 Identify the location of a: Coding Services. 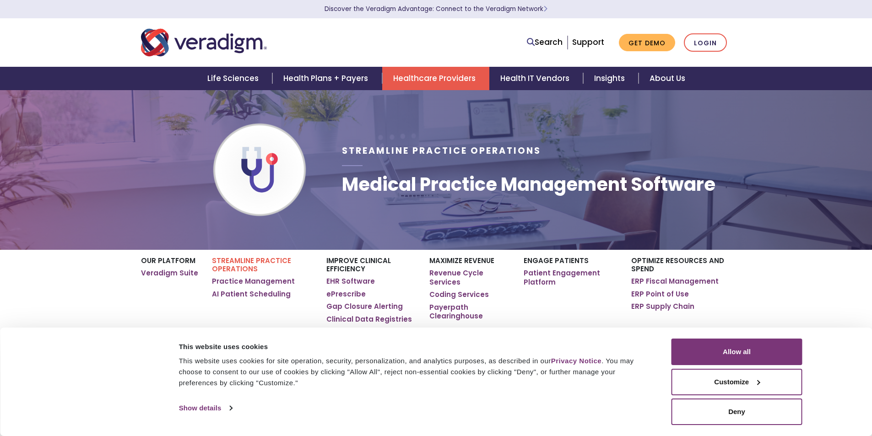
(459, 295).